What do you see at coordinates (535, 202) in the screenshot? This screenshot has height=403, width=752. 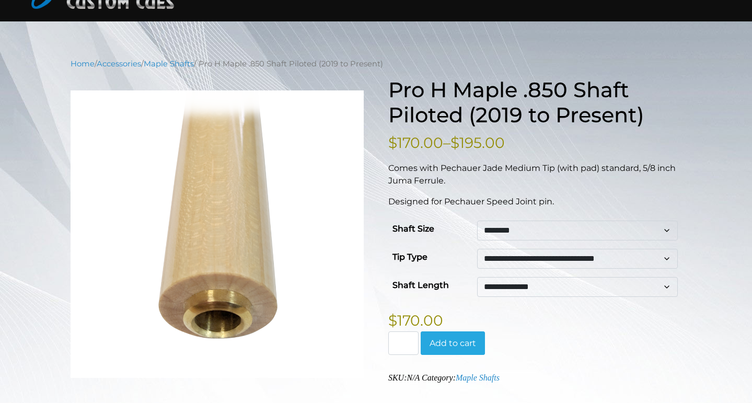 I see `p: Designed for Pechauer Speed Joint pin.` at bounding box center [535, 202].